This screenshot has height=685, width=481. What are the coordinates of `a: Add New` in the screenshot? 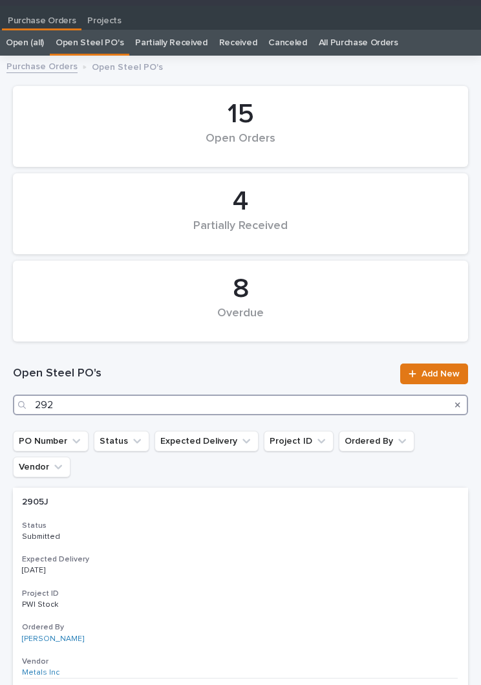 It's located at (434, 374).